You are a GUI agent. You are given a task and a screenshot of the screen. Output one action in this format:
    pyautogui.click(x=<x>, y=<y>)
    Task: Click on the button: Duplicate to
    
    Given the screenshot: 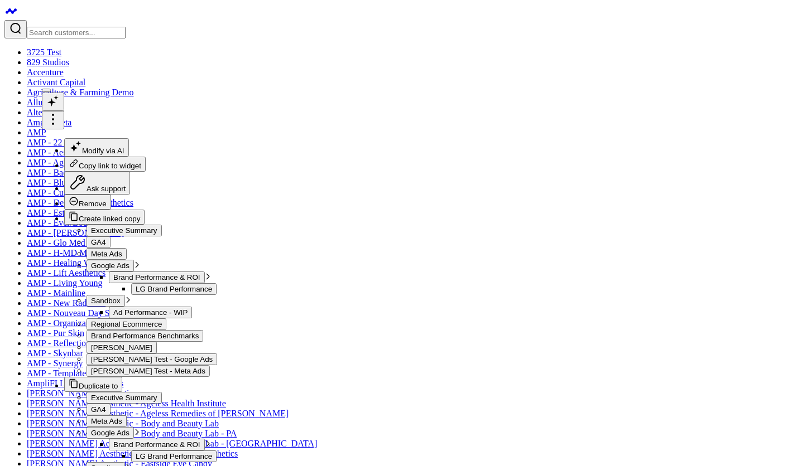 What is the action you would take?
    pyautogui.click(x=93, y=384)
    